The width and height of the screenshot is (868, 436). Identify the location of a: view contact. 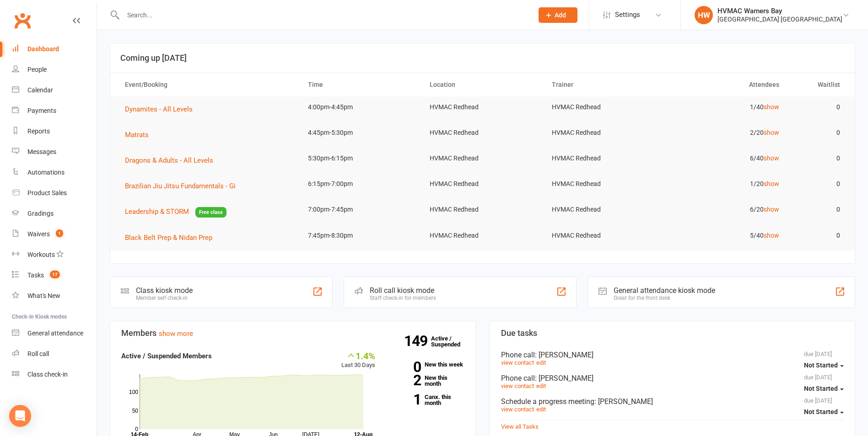
(518, 409).